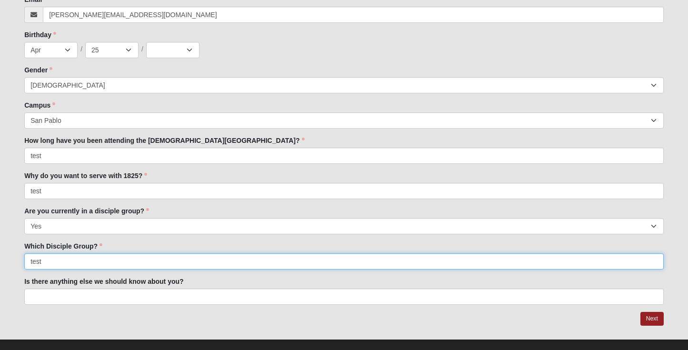 Image resolution: width=688 pixels, height=350 pixels. What do you see at coordinates (104, 282) in the screenshot?
I see `label: Is there anything else we should know about you?` at bounding box center [104, 282].